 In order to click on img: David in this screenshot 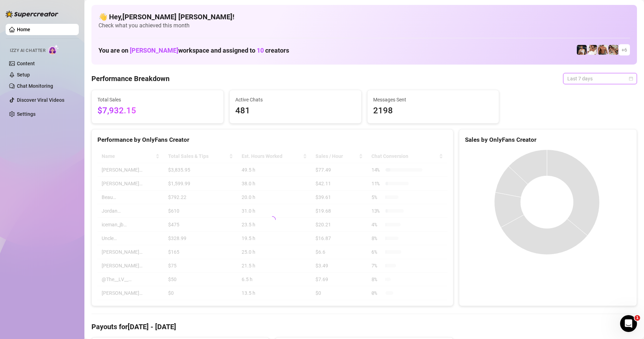, I will do `click(603, 50)`.